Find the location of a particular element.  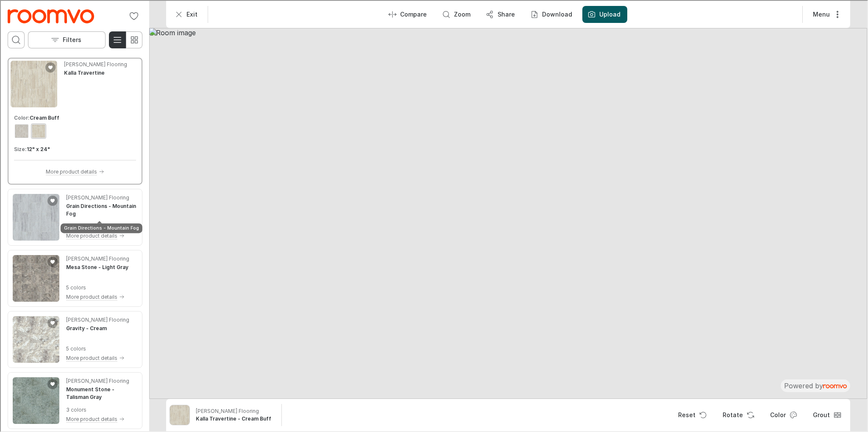

button: Add Grain Directions to favorites is located at coordinates (51, 200).